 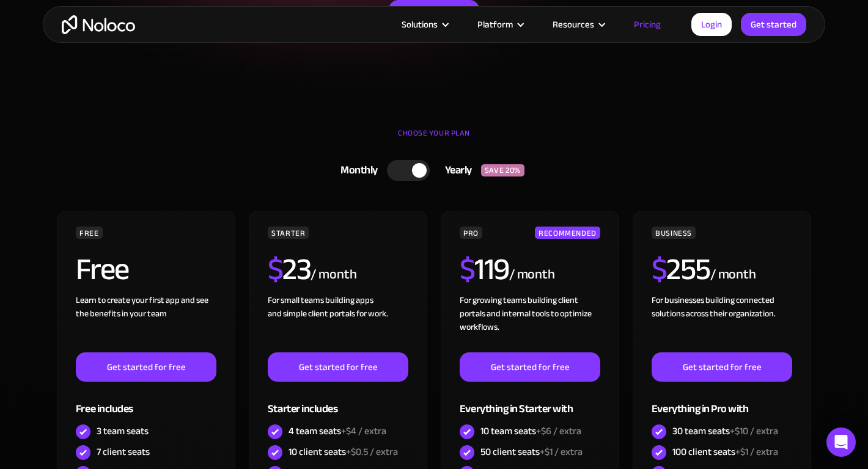 What do you see at coordinates (364, 431) in the screenshot?
I see `span: +$4 / extra` at bounding box center [364, 431].